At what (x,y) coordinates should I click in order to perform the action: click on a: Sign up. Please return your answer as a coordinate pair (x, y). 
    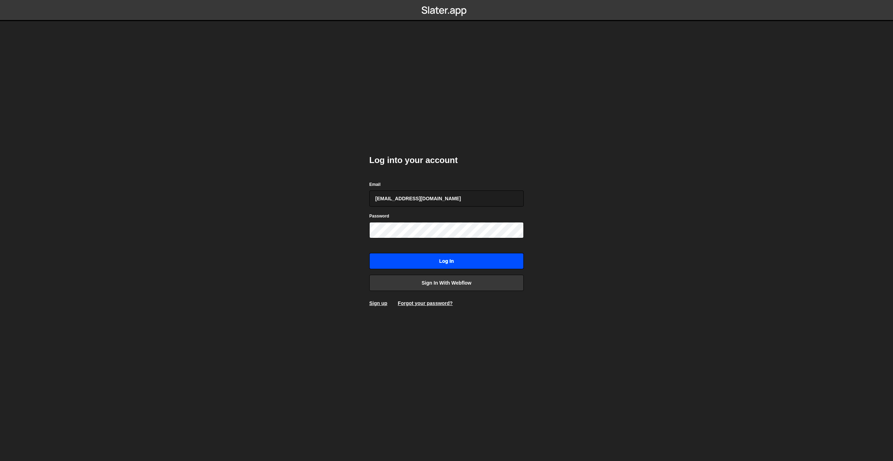
    Looking at the image, I should click on (378, 303).